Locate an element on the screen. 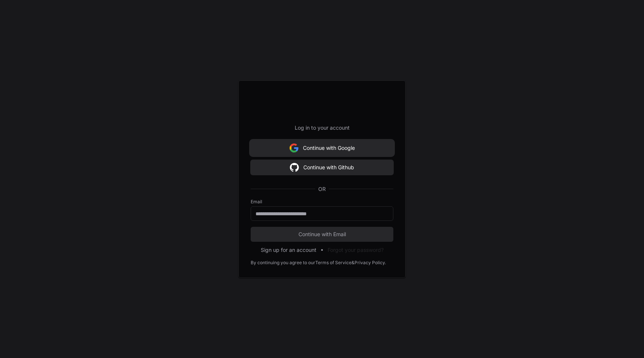 This screenshot has width=644, height=358. label: Email is located at coordinates (322, 201).